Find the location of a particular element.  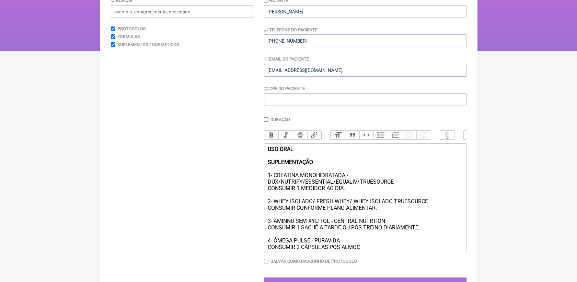

button: Italic is located at coordinates (286, 135).